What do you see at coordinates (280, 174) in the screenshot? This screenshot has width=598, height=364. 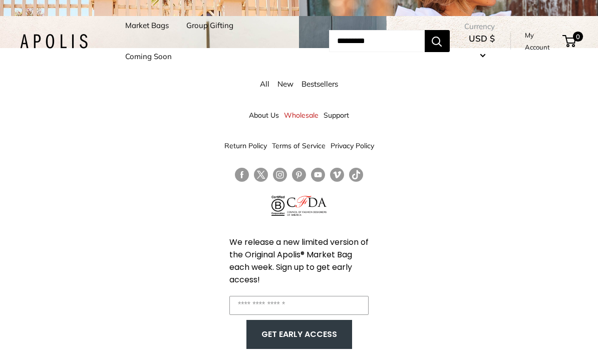 I see `a: Follow us on Instagram` at bounding box center [280, 174].